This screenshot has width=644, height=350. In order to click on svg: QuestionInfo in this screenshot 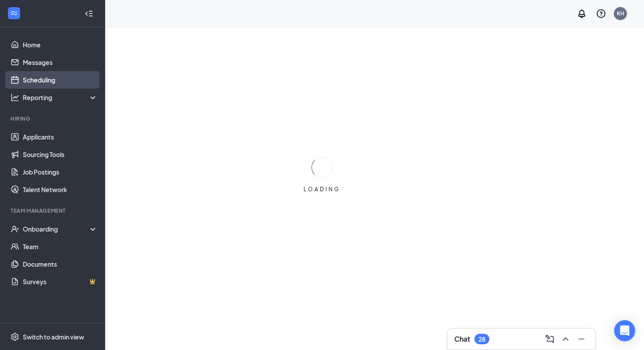, I will do `click(601, 14)`.